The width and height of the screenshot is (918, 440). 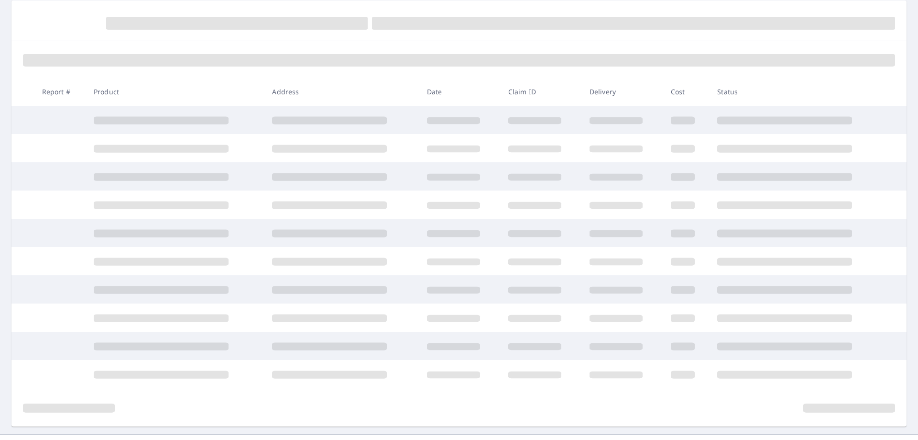 I want to click on th: Product, so click(x=175, y=91).